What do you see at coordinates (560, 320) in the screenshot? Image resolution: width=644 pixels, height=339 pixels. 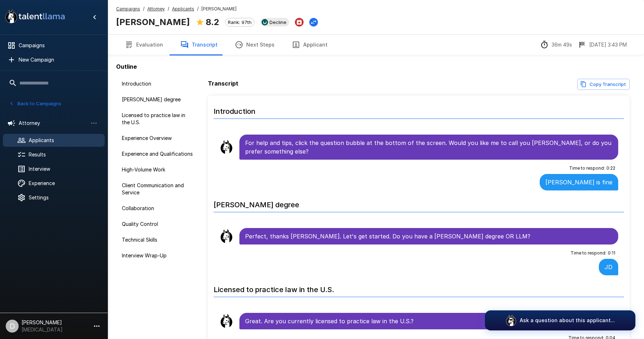 I see `button: Ask a question about this applicant...` at bounding box center [560, 320].